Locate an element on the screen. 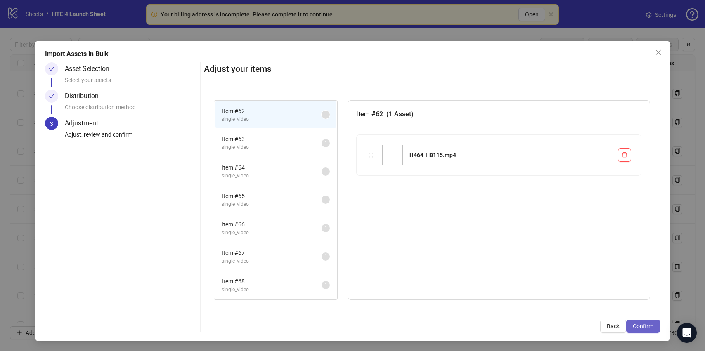  img: H464 + B115.mp4 is located at coordinates (392, 155).